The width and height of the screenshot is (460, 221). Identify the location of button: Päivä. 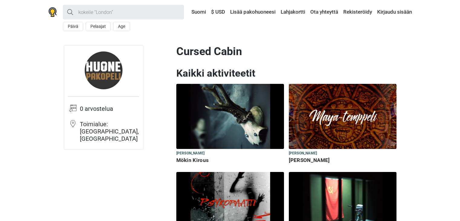
(73, 26).